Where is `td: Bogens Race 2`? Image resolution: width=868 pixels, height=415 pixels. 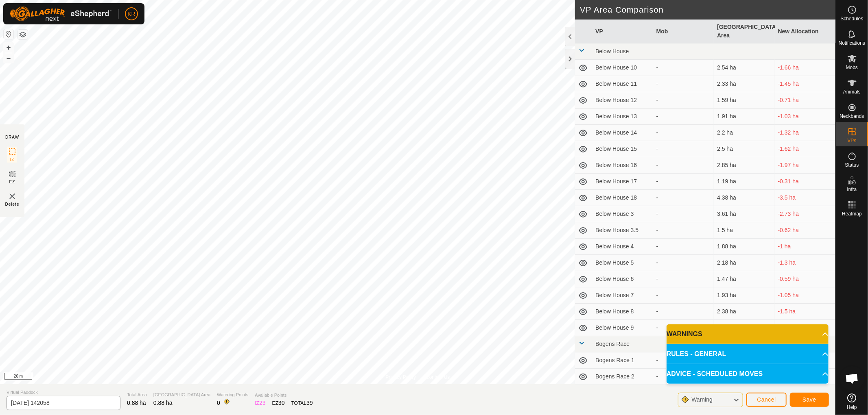
td: Bogens Race 2 is located at coordinates (622, 377).